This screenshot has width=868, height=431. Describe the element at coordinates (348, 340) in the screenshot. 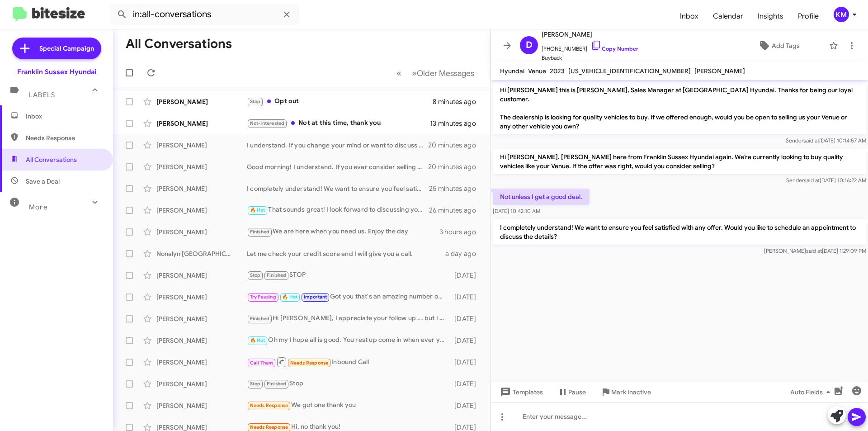

I see `div: Oh my I hope all is good. You rest up come in when ever you are feeling better` at that location.